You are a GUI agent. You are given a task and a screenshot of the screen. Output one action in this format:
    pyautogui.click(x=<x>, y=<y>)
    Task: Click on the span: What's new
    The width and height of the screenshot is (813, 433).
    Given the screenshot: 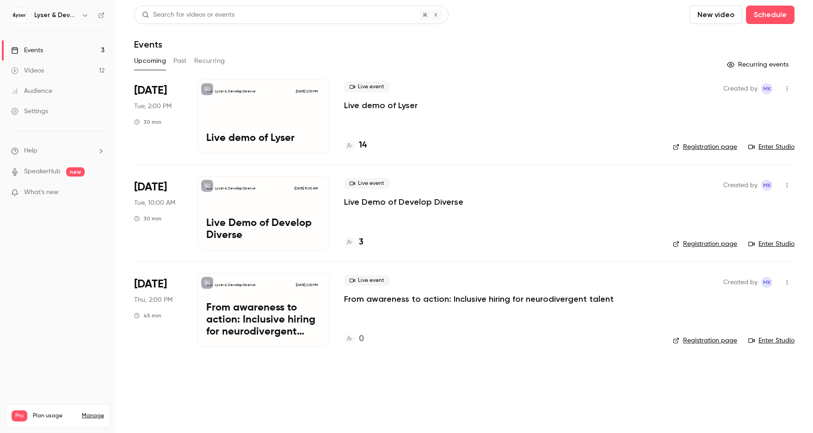 What is the action you would take?
    pyautogui.click(x=41, y=192)
    